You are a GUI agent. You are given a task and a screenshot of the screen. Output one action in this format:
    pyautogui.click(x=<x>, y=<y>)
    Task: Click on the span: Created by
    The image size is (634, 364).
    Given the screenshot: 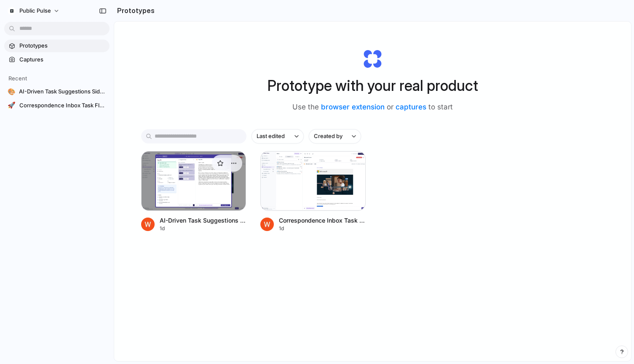 What is the action you would take?
    pyautogui.click(x=328, y=136)
    